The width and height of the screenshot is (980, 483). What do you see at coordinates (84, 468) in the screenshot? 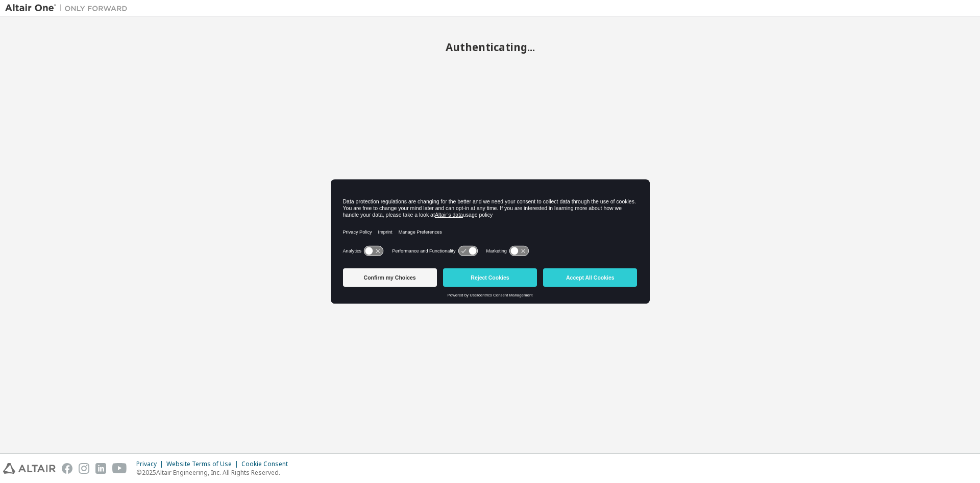
I see `img: instagram.svg` at bounding box center [84, 468].